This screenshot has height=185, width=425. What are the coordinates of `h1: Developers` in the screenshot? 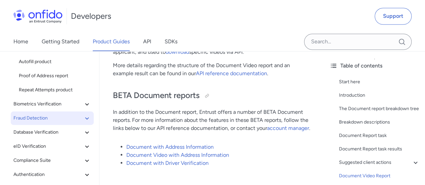 It's located at (91, 16).